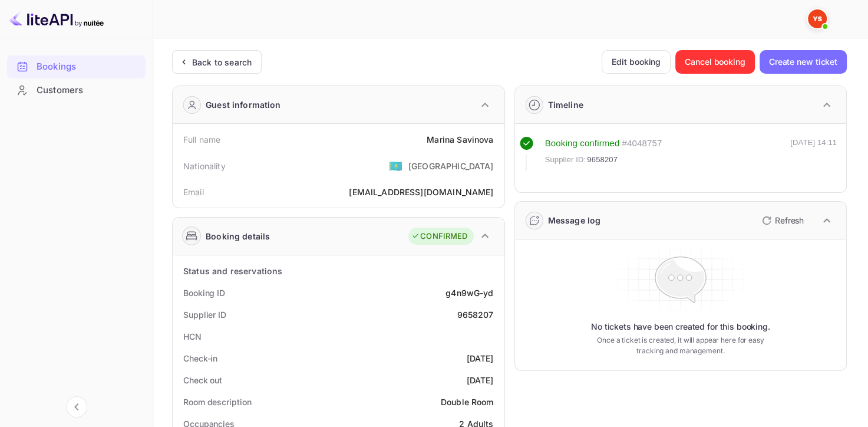 This screenshot has width=868, height=427. Describe the element at coordinates (217, 402) in the screenshot. I see `div: Room description` at that location.